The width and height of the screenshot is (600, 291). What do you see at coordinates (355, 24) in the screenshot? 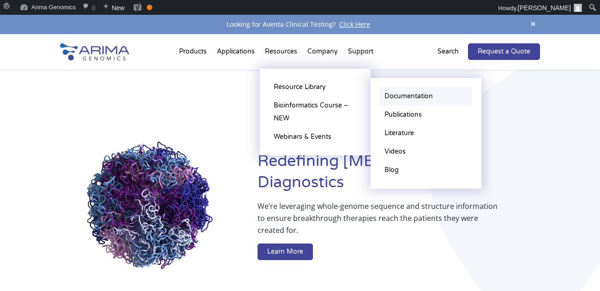
I see `a: Click Here` at bounding box center [355, 24].